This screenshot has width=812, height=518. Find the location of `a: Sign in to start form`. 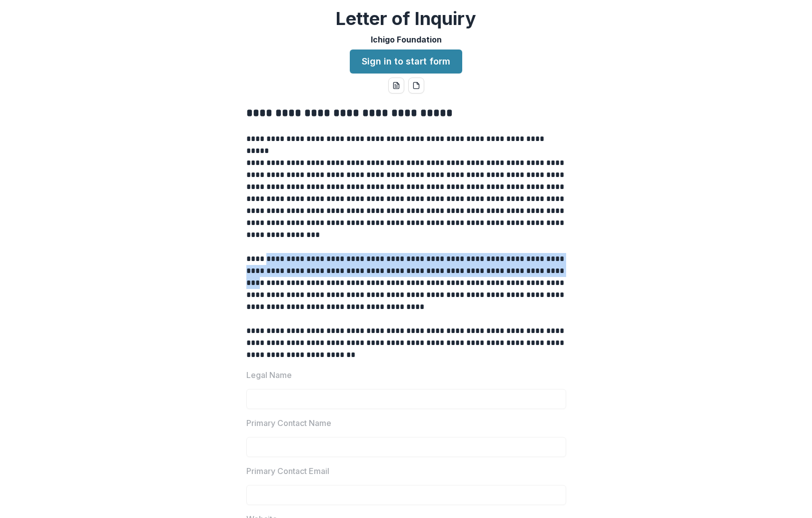

a: Sign in to start form is located at coordinates (406, 61).